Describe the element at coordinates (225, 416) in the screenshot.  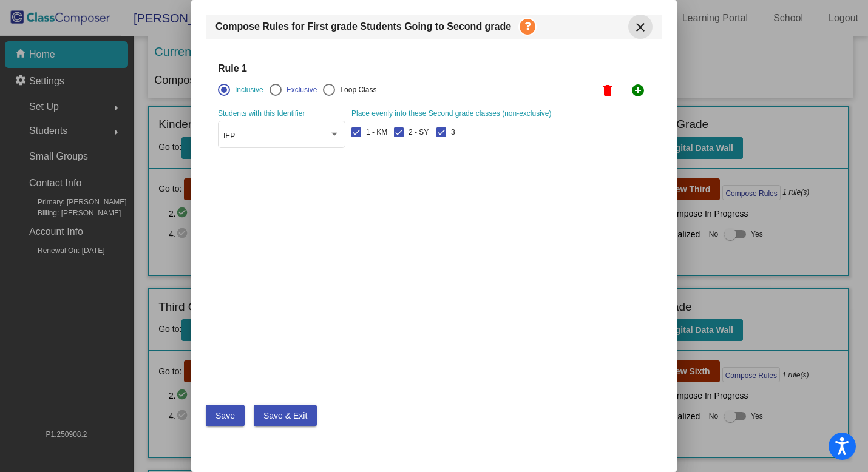
I see `button: Save` at that location.